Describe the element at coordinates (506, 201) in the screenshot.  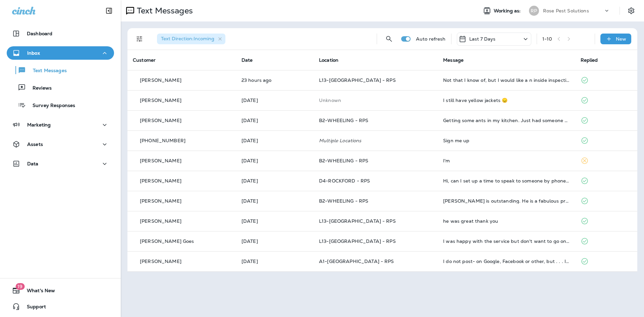
I see `div: Brandon is outstanding. He is a fabulous professional to have on your staff.` at that location.